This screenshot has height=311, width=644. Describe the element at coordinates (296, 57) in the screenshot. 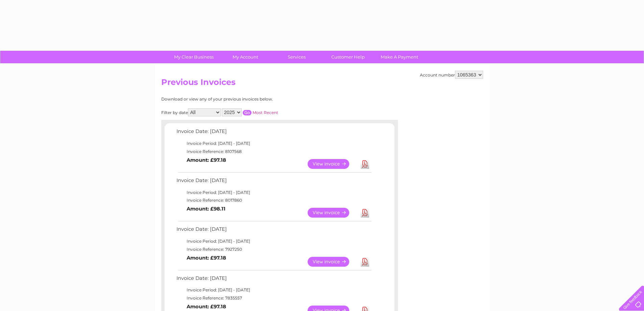

I see `a: Services` at that location.